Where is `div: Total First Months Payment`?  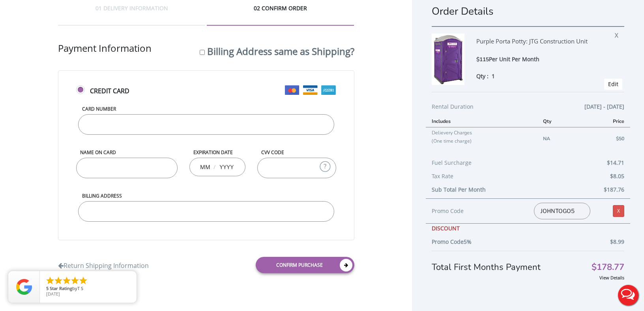 div: Total First Months Payment is located at coordinates (528, 262).